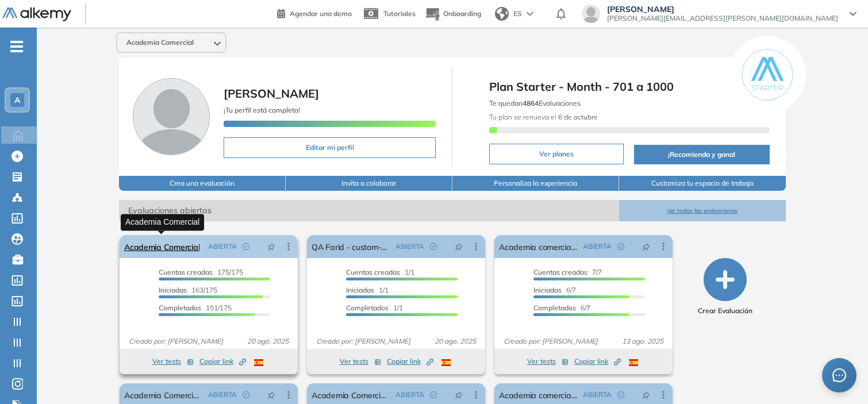 This screenshot has width=868, height=404. What do you see at coordinates (369, 210) in the screenshot?
I see `span: Evaluaciones abiertas` at bounding box center [369, 210].